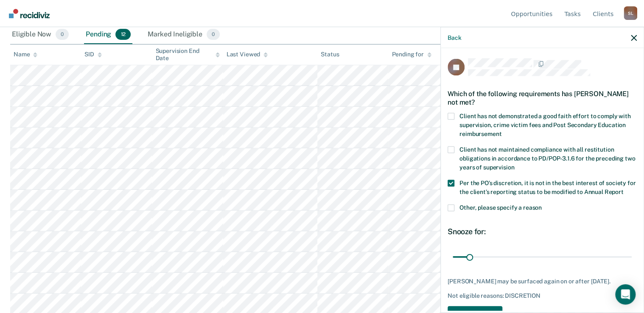 The height and width of the screenshot is (313, 644). I want to click on div: Name, so click(26, 54).